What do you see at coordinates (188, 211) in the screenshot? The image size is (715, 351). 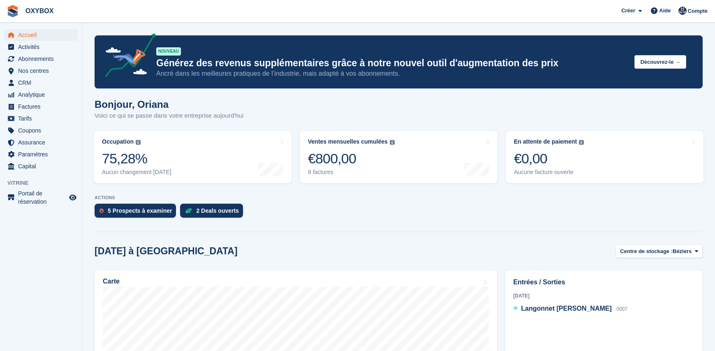 I see `img: deal-1b604bf984904fb50ccaf53a9ad4b4a5d6e5aea283cecdc64d6e3604feb123c2.svg` at bounding box center [188, 211].